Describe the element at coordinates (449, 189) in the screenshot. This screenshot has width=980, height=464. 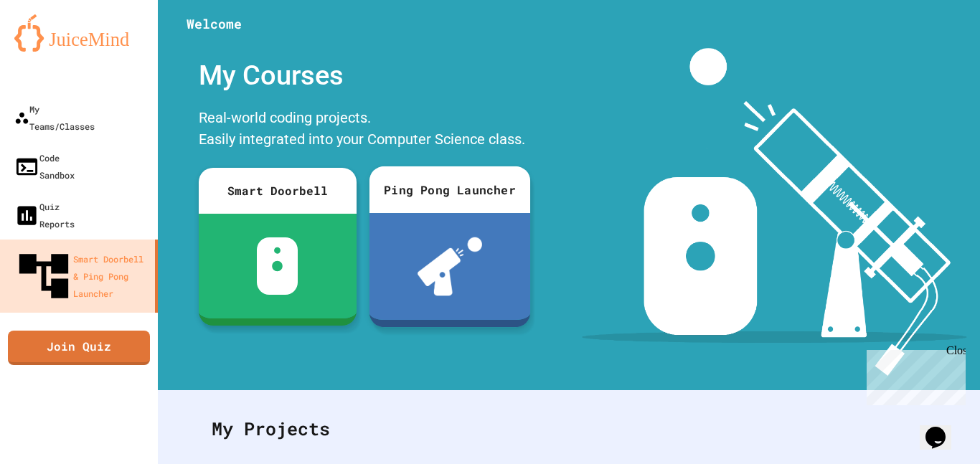
I see `div: Ping Pong Launcher` at that location.